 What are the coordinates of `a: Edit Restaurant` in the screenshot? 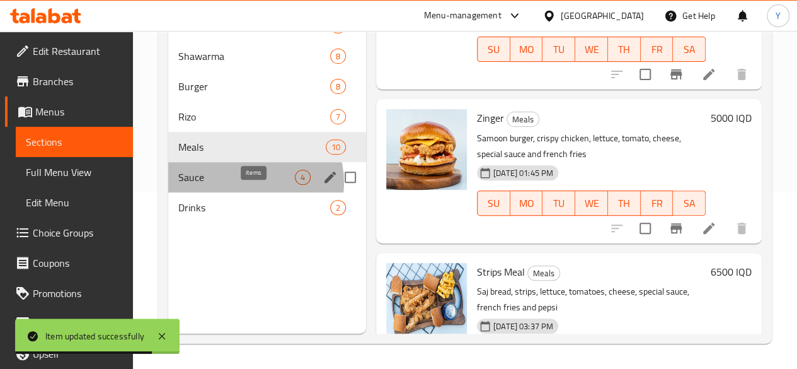 It's located at (69, 51).